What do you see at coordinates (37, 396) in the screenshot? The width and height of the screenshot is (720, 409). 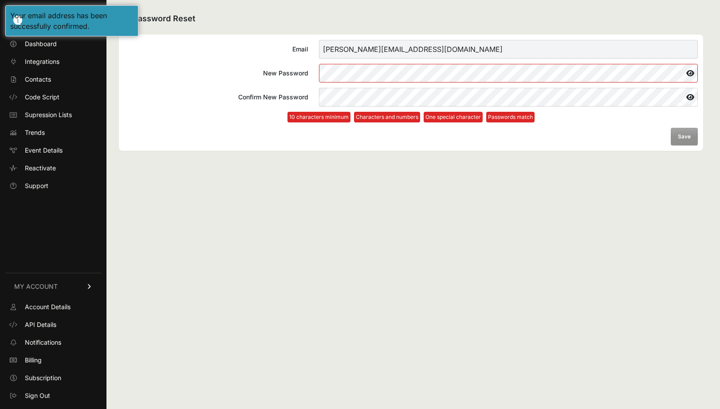 I see `span: Sign Out` at bounding box center [37, 396].